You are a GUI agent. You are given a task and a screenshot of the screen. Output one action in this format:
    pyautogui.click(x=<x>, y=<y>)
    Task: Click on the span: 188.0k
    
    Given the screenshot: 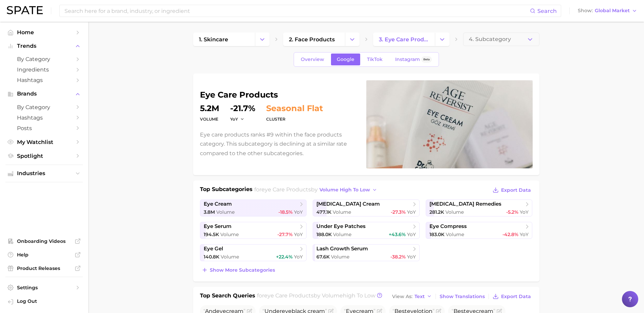 What is the action you would take?
    pyautogui.click(x=324, y=234)
    